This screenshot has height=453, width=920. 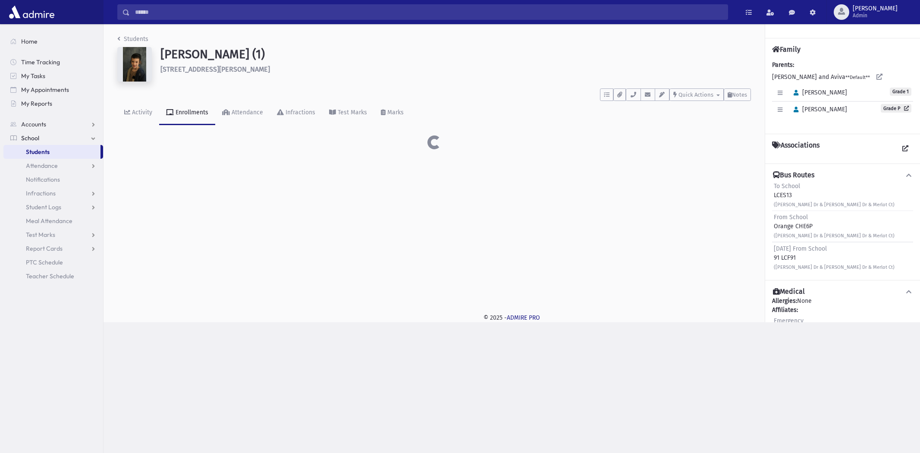 What do you see at coordinates (697, 95) in the screenshot?
I see `button: Quick Actions` at bounding box center [697, 95].